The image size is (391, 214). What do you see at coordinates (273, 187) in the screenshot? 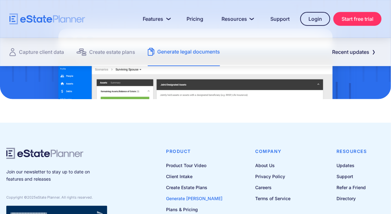
I see `a: Careers` at bounding box center [273, 187].